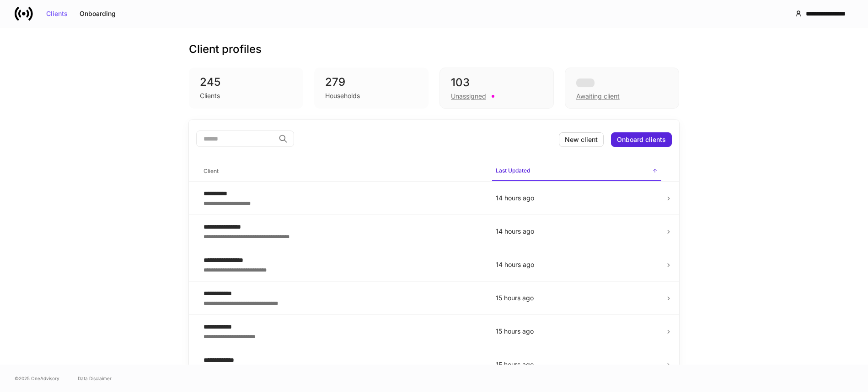 This screenshot has width=868, height=392. Describe the element at coordinates (211, 171) in the screenshot. I see `h6: Client` at that location.